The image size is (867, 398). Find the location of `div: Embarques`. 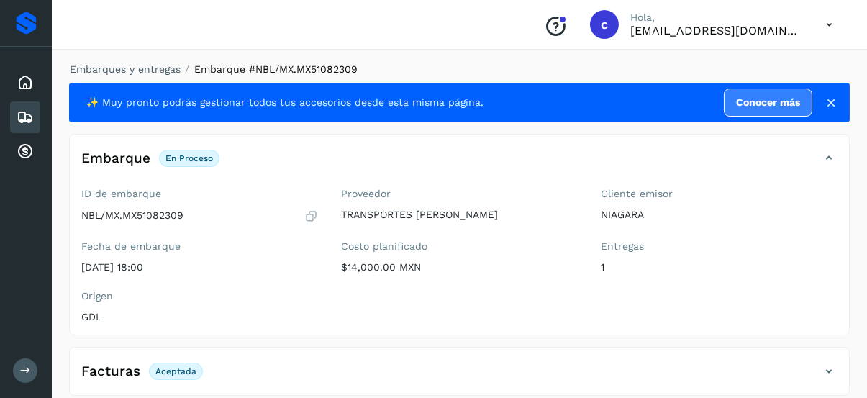

div: Embarques is located at coordinates (25, 117).